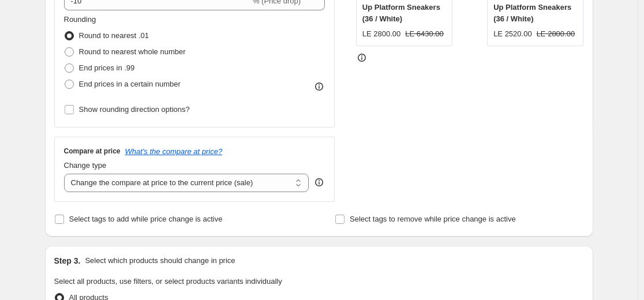  What do you see at coordinates (382, 34) in the screenshot?
I see `div: LE 2800.00` at bounding box center [382, 34].